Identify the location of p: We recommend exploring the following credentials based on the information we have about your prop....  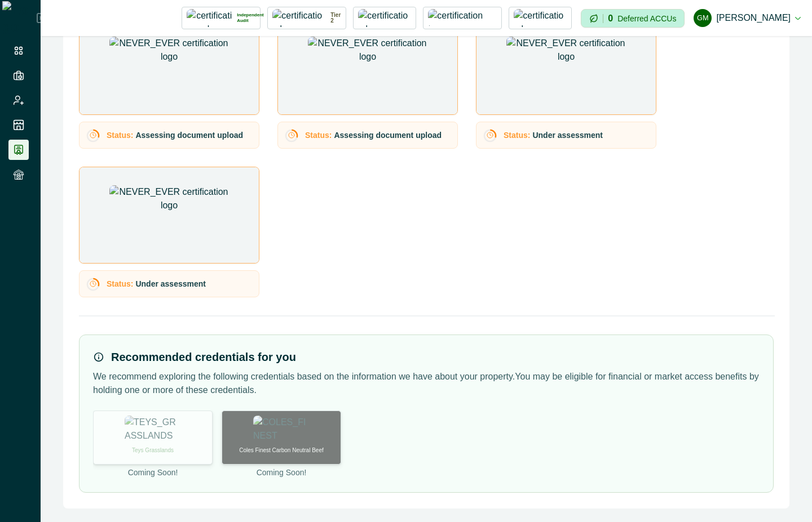
(427, 384).